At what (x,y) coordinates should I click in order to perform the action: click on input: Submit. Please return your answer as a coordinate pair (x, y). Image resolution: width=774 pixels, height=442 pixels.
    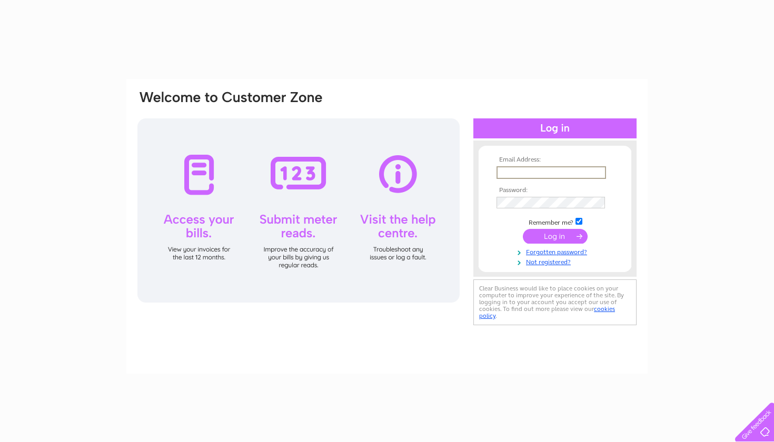
    Looking at the image, I should click on (555, 236).